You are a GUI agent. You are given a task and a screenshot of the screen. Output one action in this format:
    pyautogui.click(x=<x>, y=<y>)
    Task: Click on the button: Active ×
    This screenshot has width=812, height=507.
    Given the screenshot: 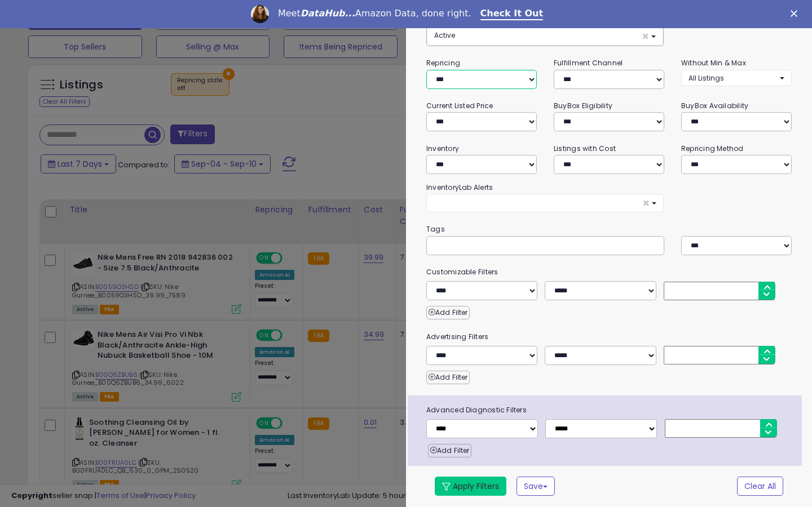 What is the action you would take?
    pyautogui.click(x=545, y=36)
    